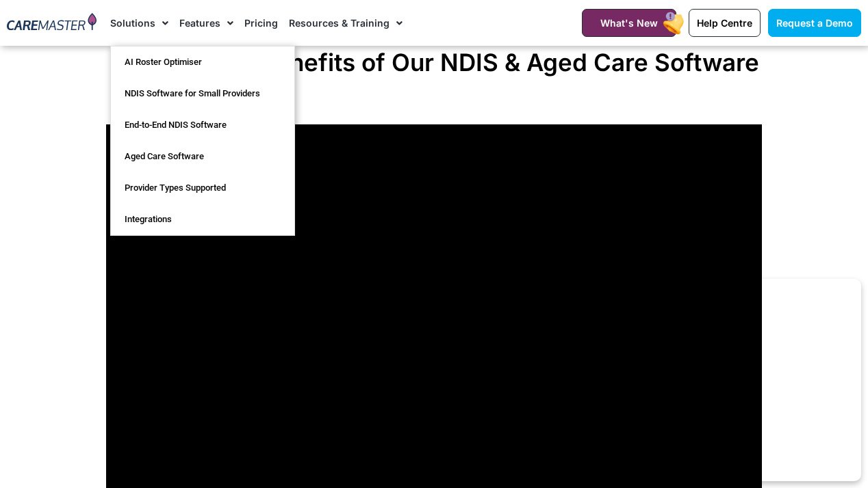 The image size is (868, 488). I want to click on span: Help Centre, so click(724, 22).